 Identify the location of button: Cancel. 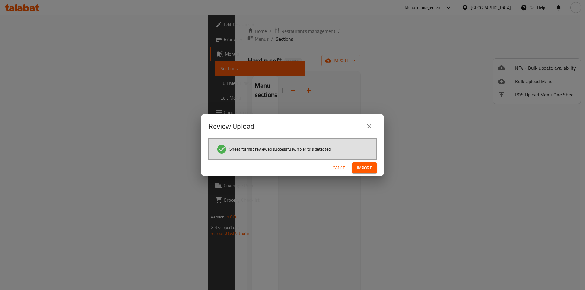
(340, 168).